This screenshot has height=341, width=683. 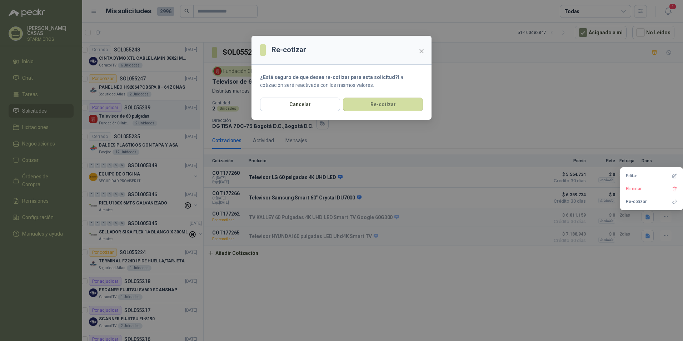 I want to click on button: Re-cotizar, so click(x=383, y=104).